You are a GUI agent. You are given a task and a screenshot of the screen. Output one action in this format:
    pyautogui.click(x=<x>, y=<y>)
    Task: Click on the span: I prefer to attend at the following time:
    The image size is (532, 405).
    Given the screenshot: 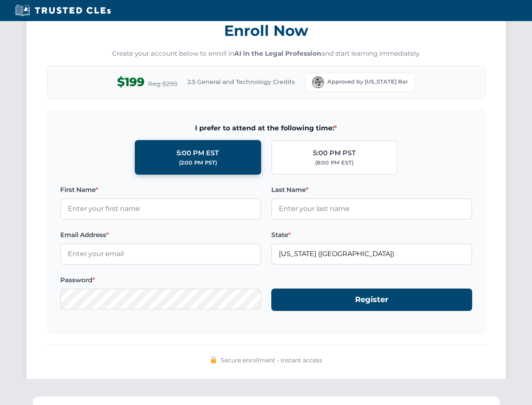 What is the action you would take?
    pyautogui.click(x=266, y=128)
    